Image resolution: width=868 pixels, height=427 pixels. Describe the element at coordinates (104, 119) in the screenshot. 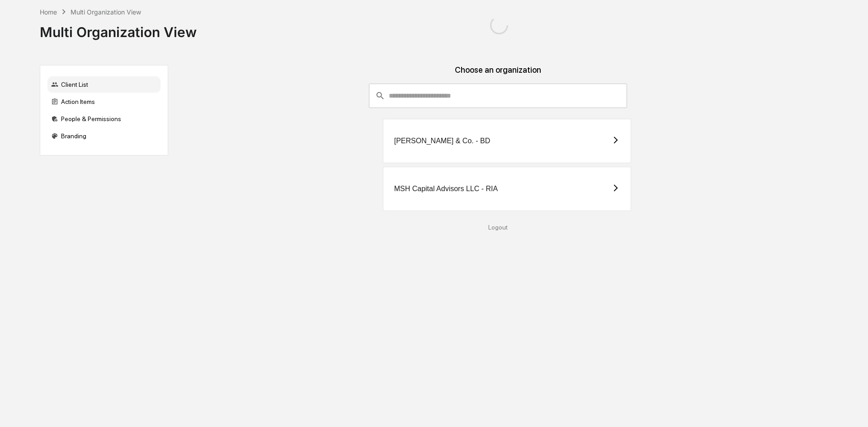

I see `div: People & Permissions` at that location.